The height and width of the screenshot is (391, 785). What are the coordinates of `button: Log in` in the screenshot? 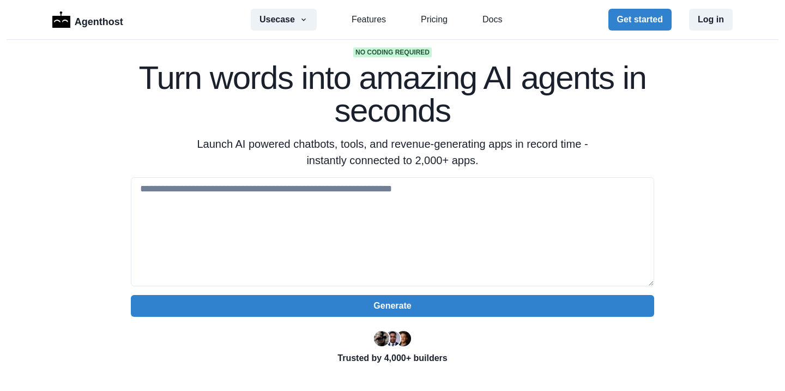 It's located at (711, 20).